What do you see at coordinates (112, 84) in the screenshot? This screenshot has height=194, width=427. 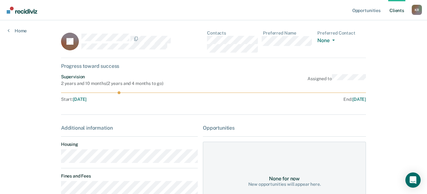 I see `div: 2 years and 10 months ( 2 years and 4 months to go )` at bounding box center [112, 84].